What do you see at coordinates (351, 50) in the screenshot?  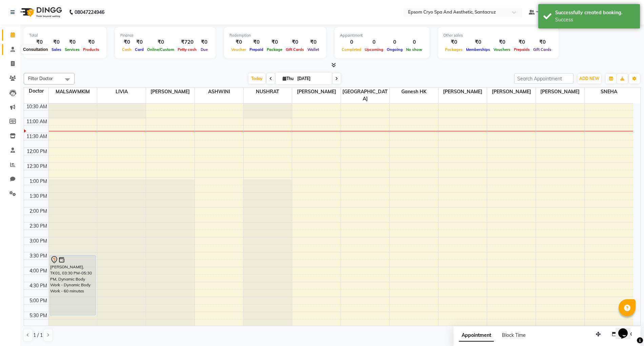 I see `span: Completed` at bounding box center [351, 50].